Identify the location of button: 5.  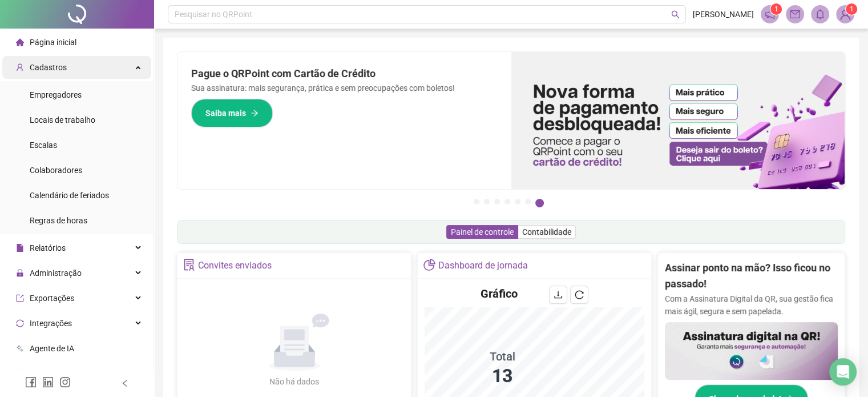
(518, 201).